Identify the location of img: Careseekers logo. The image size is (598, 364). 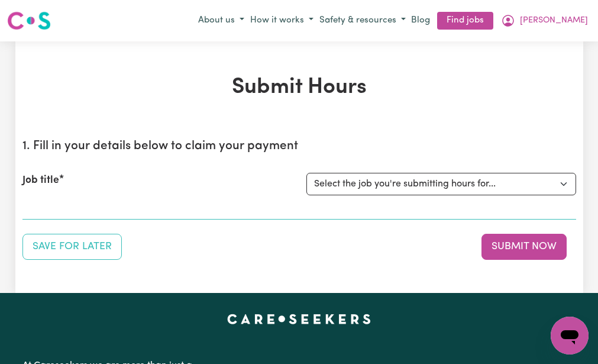
(29, 21).